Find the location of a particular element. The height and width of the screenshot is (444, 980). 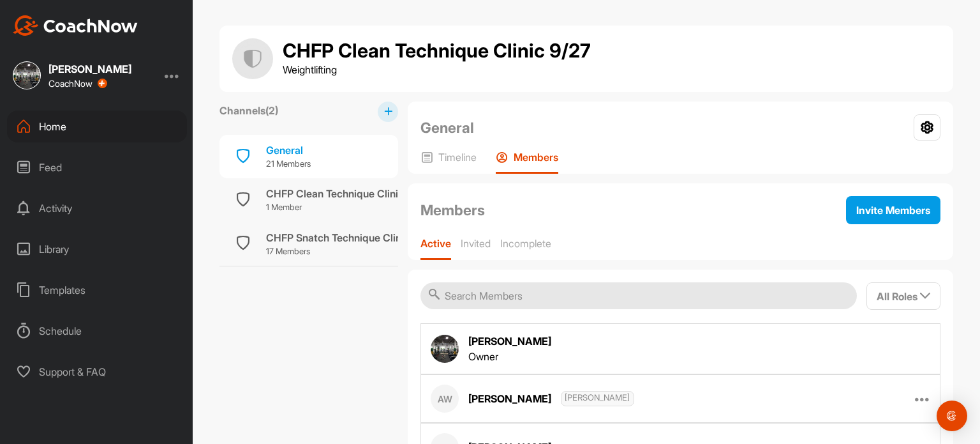

img: member is located at coordinates (445, 349).